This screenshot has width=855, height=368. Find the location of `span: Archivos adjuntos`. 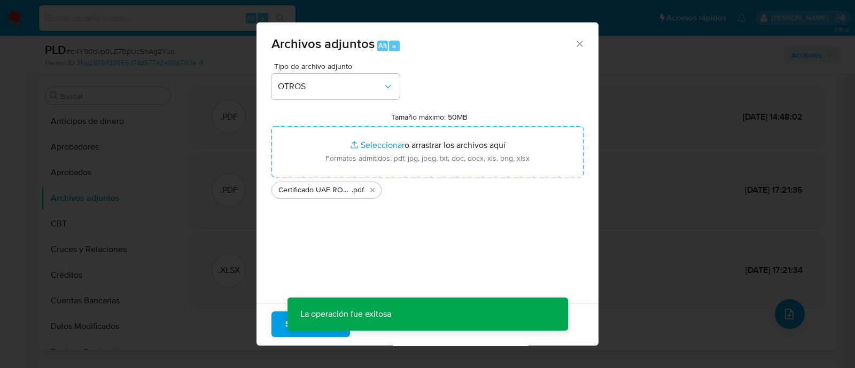

span: Archivos adjuntos is located at coordinates (323, 43).